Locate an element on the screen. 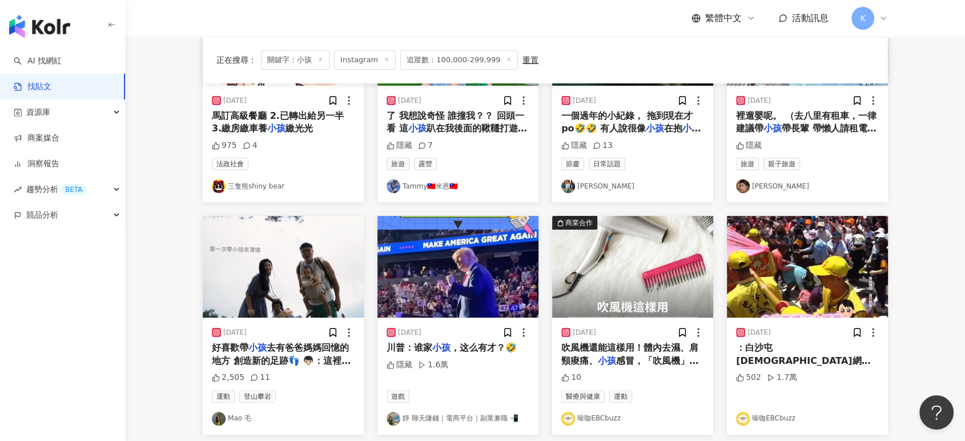 This screenshot has height=441, width=965. span: 露營 is located at coordinates (425, 164).